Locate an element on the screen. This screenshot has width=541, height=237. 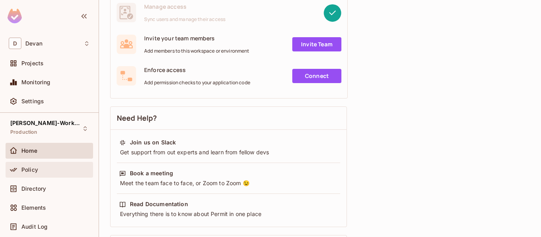
span: Elements is located at coordinates (34, 208).